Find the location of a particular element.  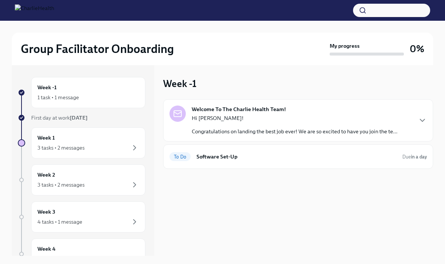

img: CharlieHealth is located at coordinates (34, 10).